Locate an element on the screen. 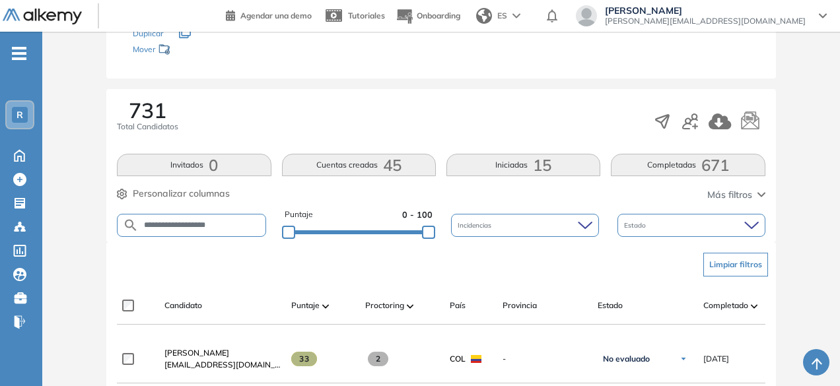 The height and width of the screenshot is (386, 840). img: arrow is located at coordinates (517, 16).